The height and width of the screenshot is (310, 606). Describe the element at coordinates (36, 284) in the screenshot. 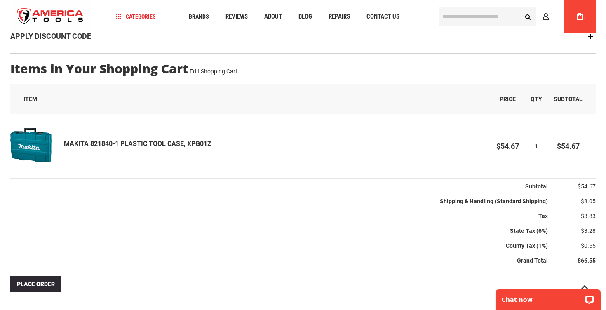

I see `button: Place Order` at that location.